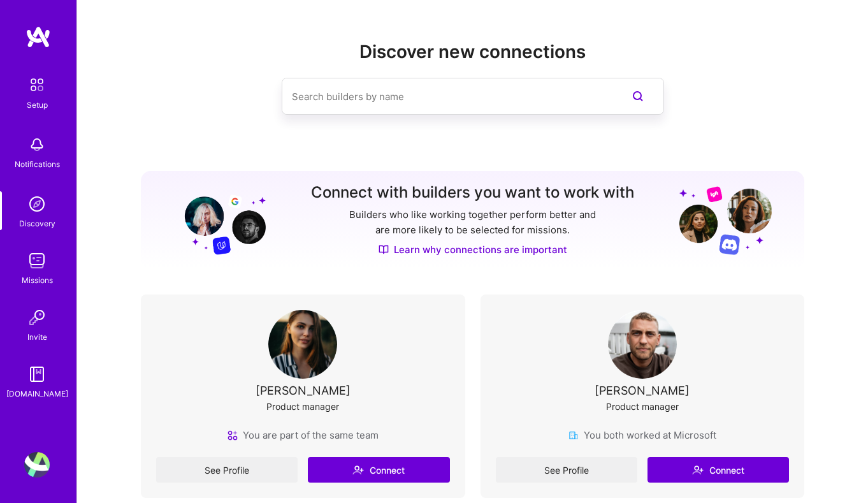 The height and width of the screenshot is (503, 868). What do you see at coordinates (303, 435) in the screenshot?
I see `div: You are part of the same team` at bounding box center [303, 435].